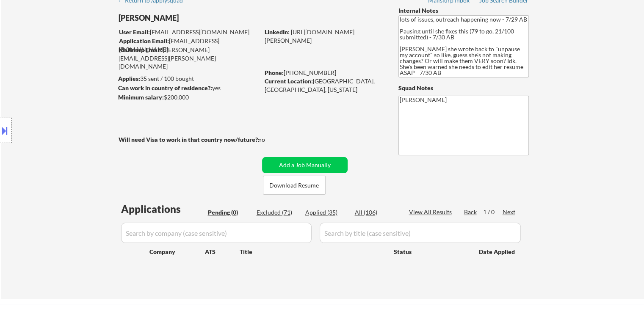  I want to click on strong: Application Email:, so click(144, 41).